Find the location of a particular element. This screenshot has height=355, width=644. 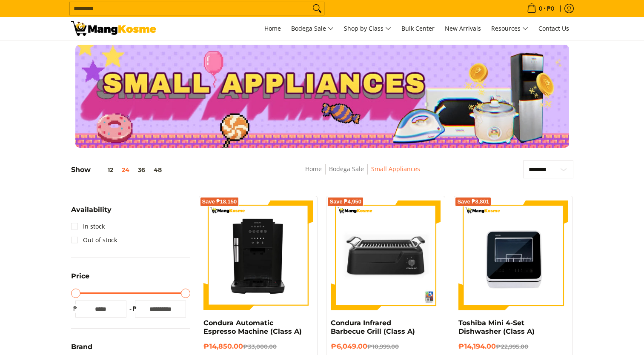

span: Brand is located at coordinates (82, 347).